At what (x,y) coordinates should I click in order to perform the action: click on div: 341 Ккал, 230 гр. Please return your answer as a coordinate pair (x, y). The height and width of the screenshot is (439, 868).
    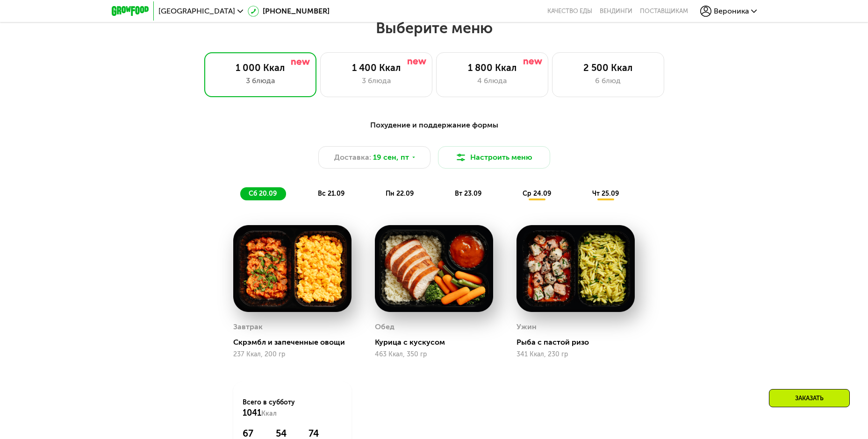
    Looking at the image, I should click on (575, 355).